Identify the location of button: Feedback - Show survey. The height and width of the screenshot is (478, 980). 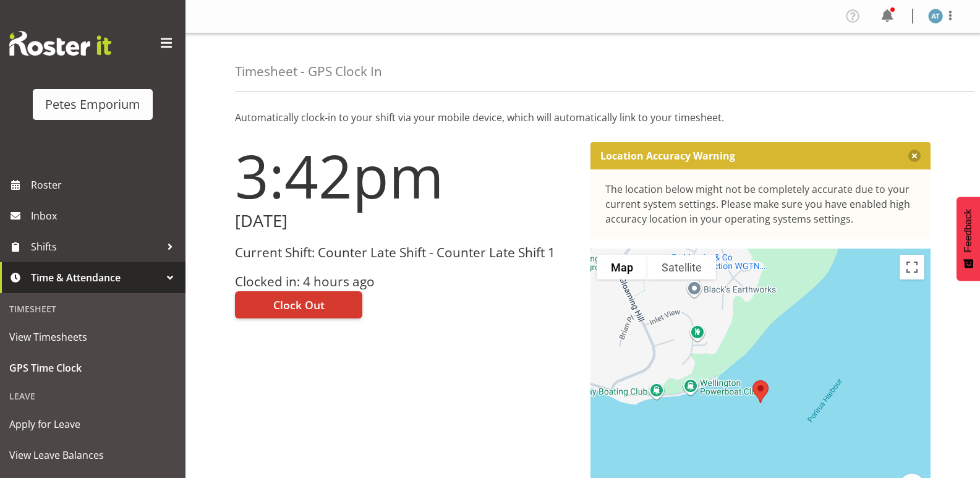
(968, 239).